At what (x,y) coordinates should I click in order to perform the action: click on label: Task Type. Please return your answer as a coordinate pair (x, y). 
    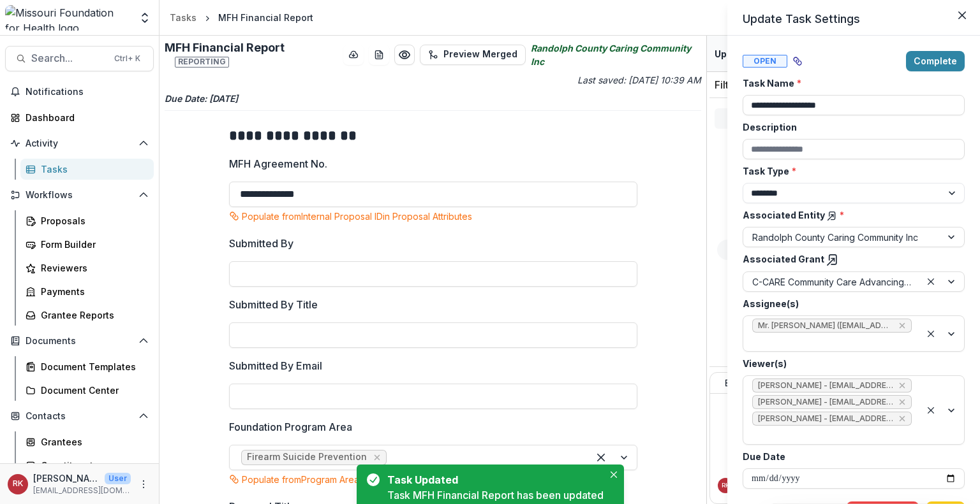
    Looking at the image, I should click on (850, 171).